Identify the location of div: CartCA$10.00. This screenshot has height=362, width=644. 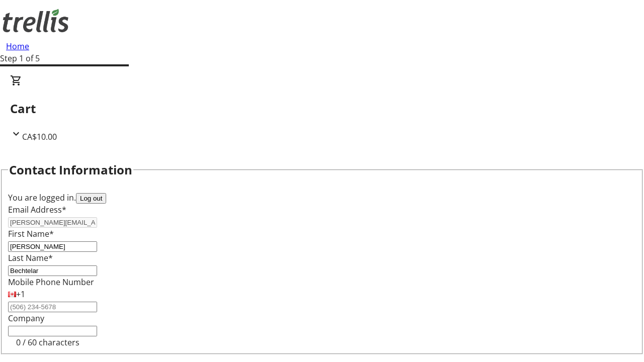
(322, 109).